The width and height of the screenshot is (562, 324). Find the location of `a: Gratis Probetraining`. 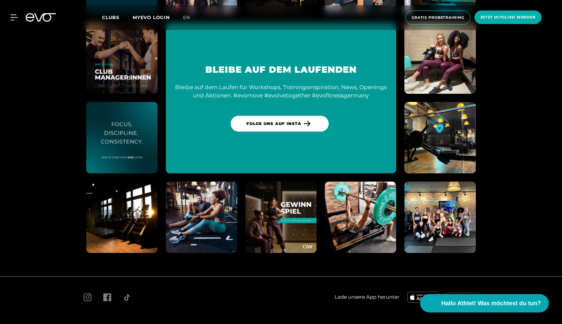

a: Gratis Probetraining is located at coordinates (438, 17).